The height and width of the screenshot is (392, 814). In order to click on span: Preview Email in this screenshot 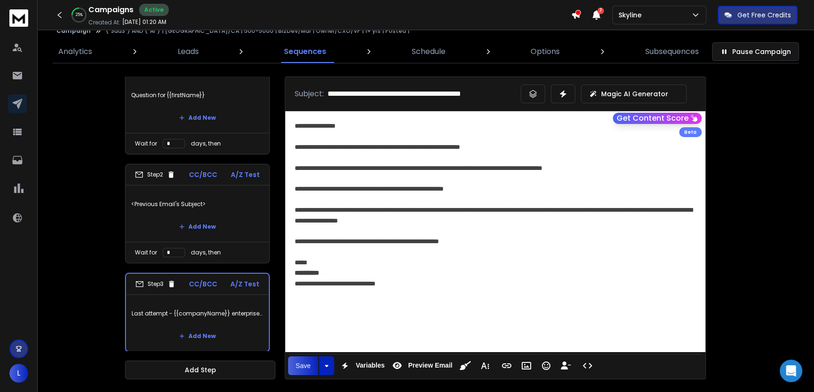, I will do `click(430, 366)`.